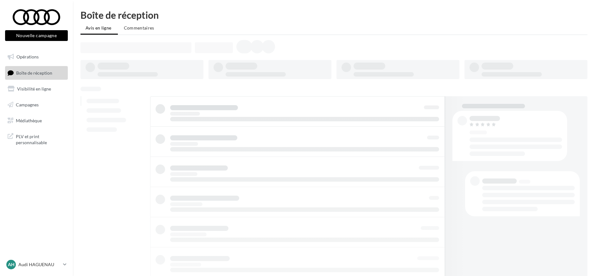 This screenshot has height=276, width=595. I want to click on span: Opérations, so click(28, 56).